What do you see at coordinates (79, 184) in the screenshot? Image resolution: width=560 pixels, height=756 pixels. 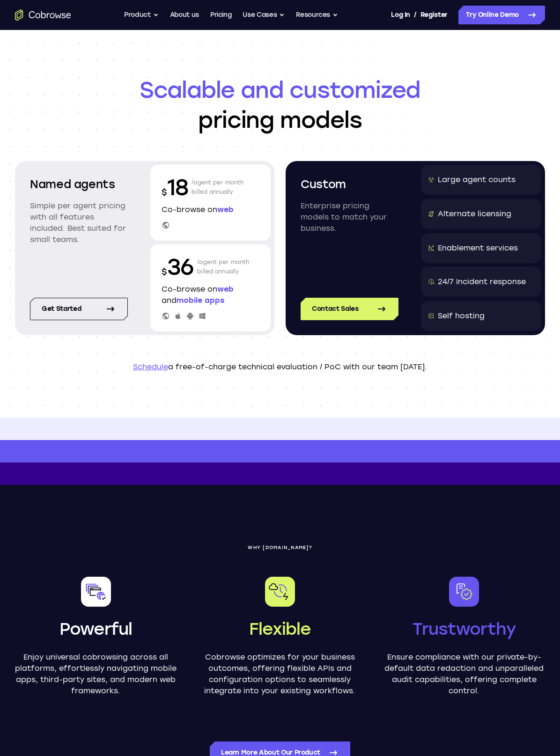 I see `h2: Named agents` at bounding box center [79, 184].